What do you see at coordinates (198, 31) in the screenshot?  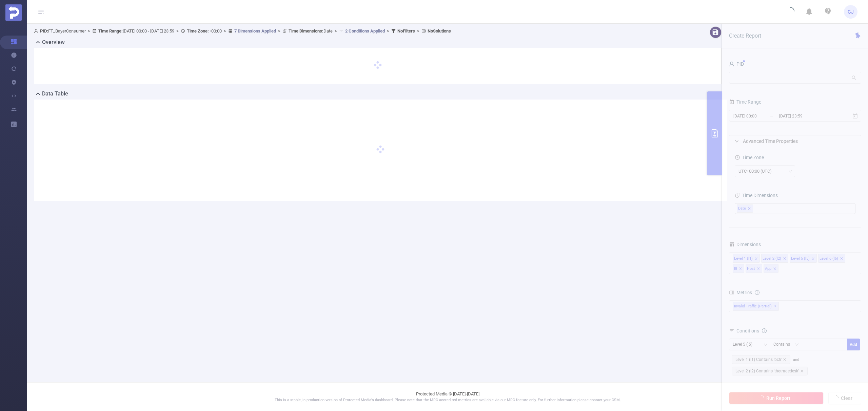 I see `b: Time Zone:` at bounding box center [198, 31].